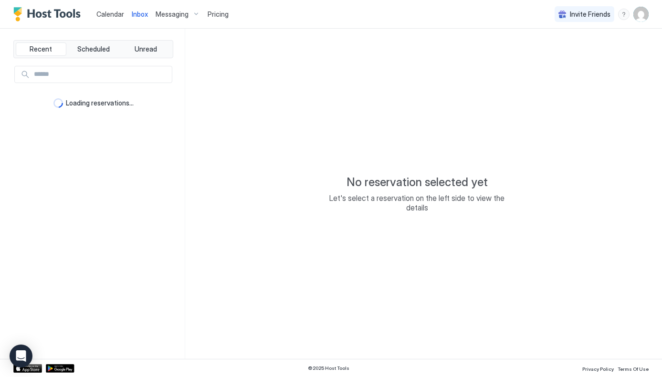  Describe the element at coordinates (328, 368) in the screenshot. I see `span: © 2025 Host Tools` at that location.